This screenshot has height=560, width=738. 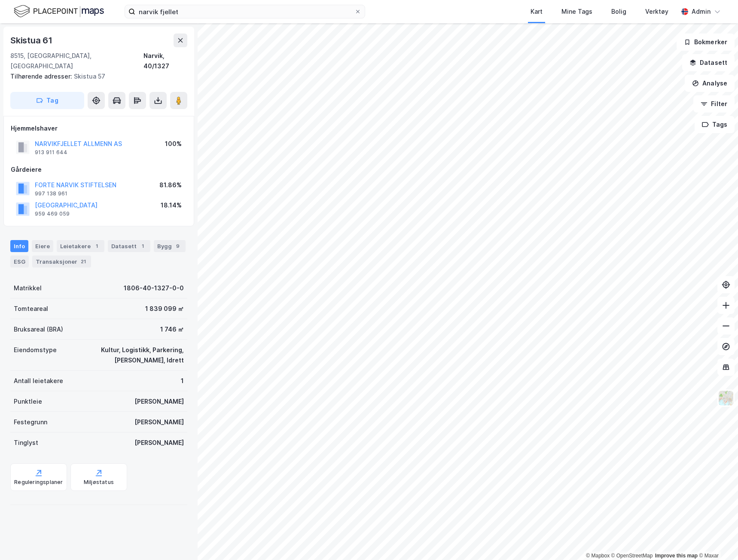 What do you see at coordinates (19, 246) in the screenshot?
I see `div: Info` at bounding box center [19, 246].